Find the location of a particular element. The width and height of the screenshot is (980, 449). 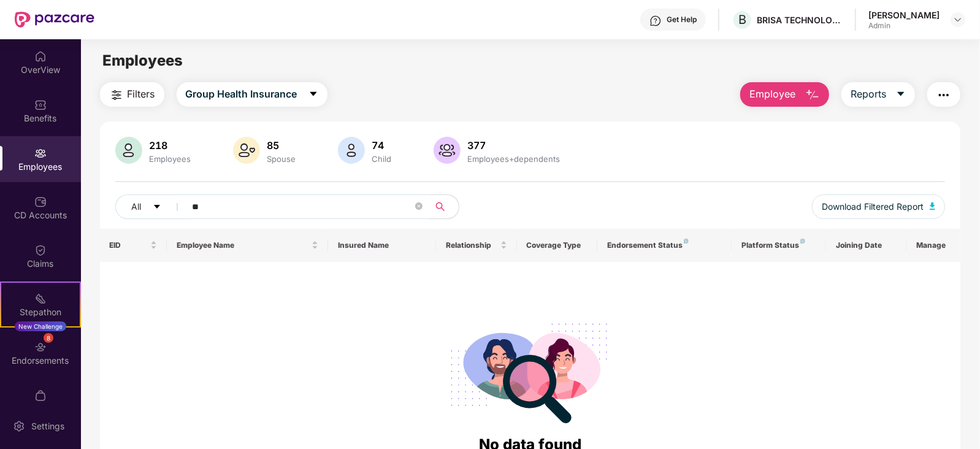

button: Reportscaret-down is located at coordinates (878, 95).